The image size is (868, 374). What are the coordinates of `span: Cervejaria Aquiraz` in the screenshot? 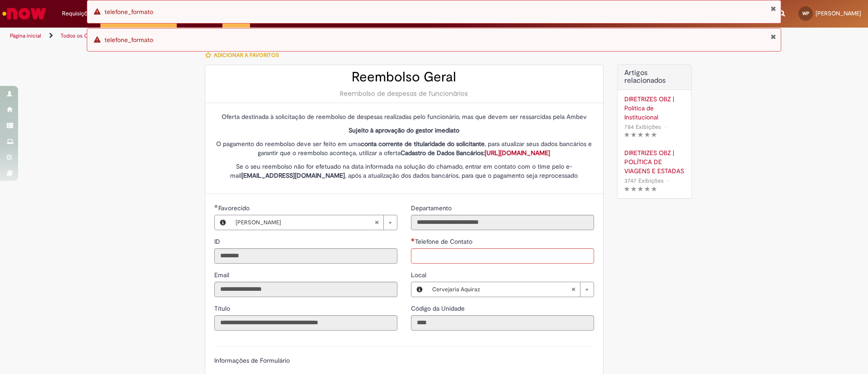 It's located at (501, 289).